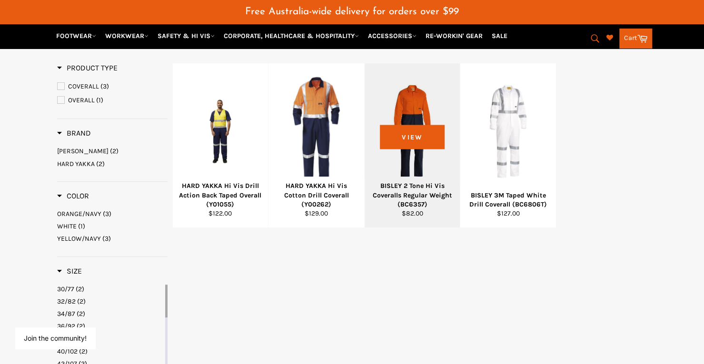 The height and width of the screenshot is (364, 704). Describe the element at coordinates (412, 146) in the screenshot. I see `a: BISLEY 2 Tone Hi Vis Coveralls Regular Weight (BC6357)BISLEY 2 Tone Hi Vis Coveralls Regular Weig...` at that location.